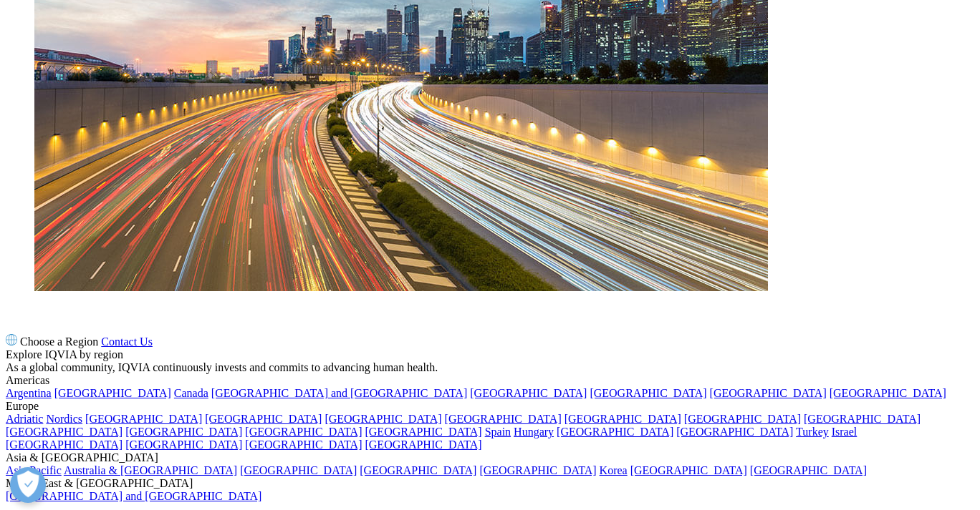 This screenshot has height=510, width=980. What do you see at coordinates (812, 432) in the screenshot?
I see `a: Turkey` at bounding box center [812, 432].